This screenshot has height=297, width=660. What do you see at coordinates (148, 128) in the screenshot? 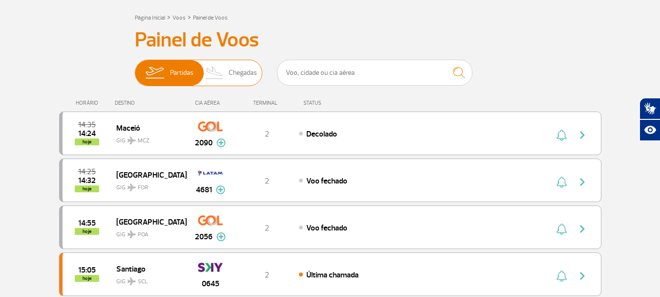
I see `span: Maceió` at bounding box center [148, 128].